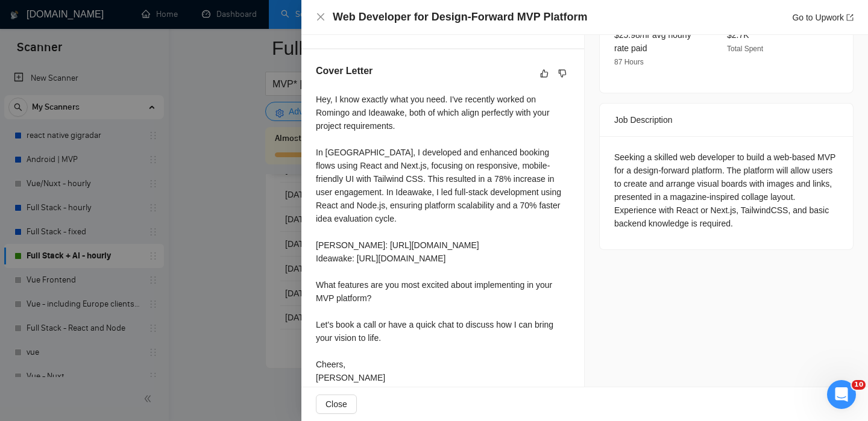 The height and width of the screenshot is (421, 868). Describe the element at coordinates (823, 18) in the screenshot. I see `a: Go to Upworkexport` at that location.